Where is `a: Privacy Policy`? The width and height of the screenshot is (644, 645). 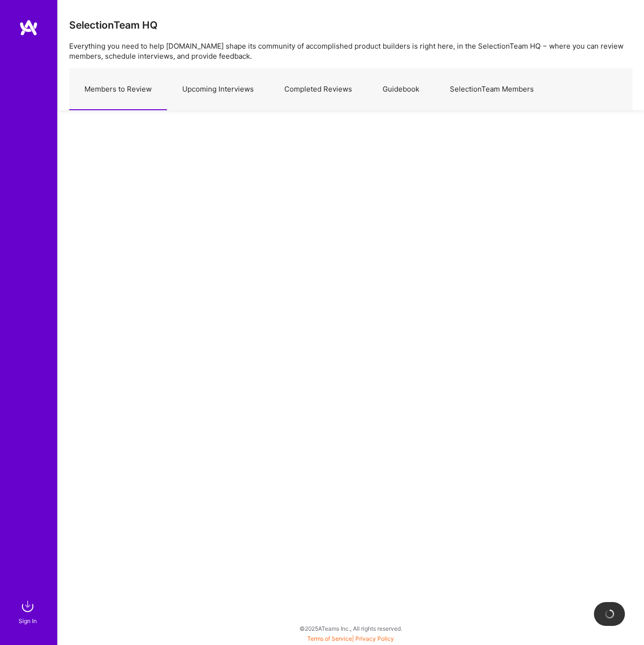 a: Privacy Policy is located at coordinates (374, 638).